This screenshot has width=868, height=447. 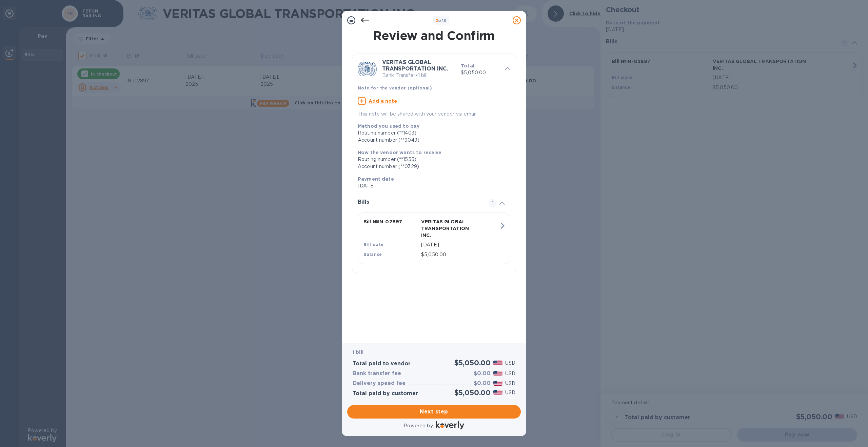 What do you see at coordinates (383, 101) in the screenshot?
I see `u: Add a note` at bounding box center [383, 101].